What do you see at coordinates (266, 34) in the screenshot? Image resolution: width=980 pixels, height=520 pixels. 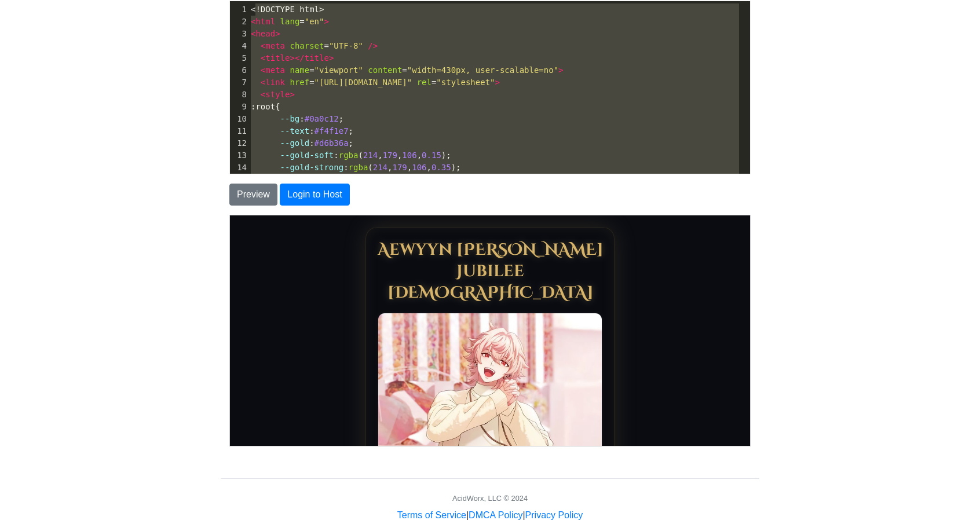 I see `span: head` at bounding box center [266, 34].